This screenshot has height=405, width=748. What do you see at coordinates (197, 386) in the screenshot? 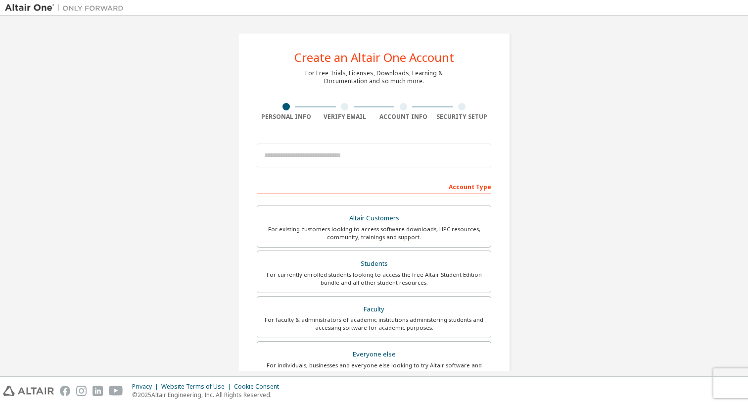
I see `div: Website Terms of Use` at bounding box center [197, 386].